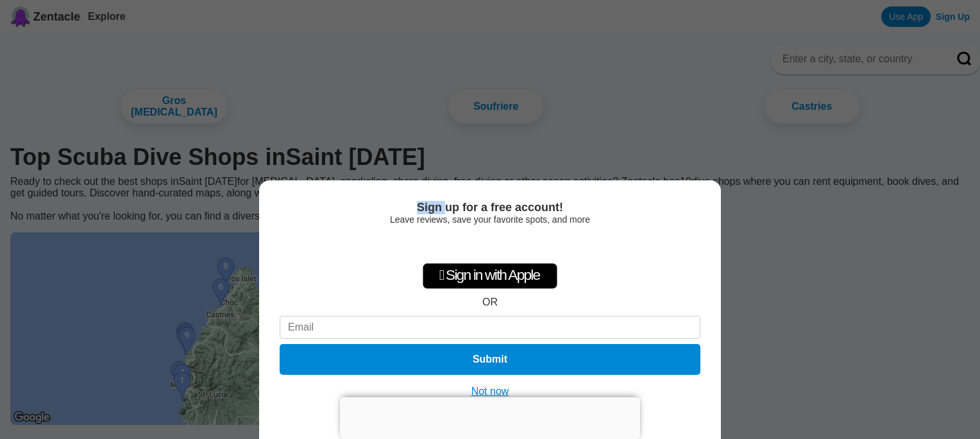  I want to click on div: OR, so click(490, 302).